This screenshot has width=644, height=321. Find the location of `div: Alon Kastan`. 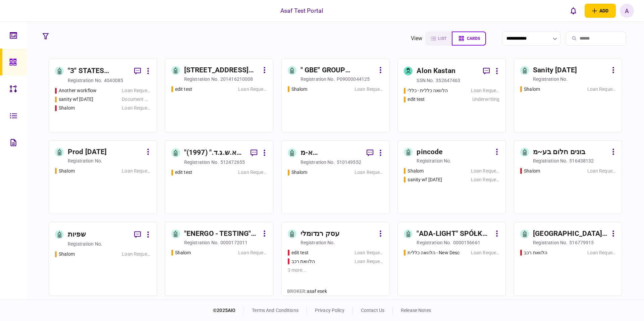

div: Alon Kastan is located at coordinates (436, 71).